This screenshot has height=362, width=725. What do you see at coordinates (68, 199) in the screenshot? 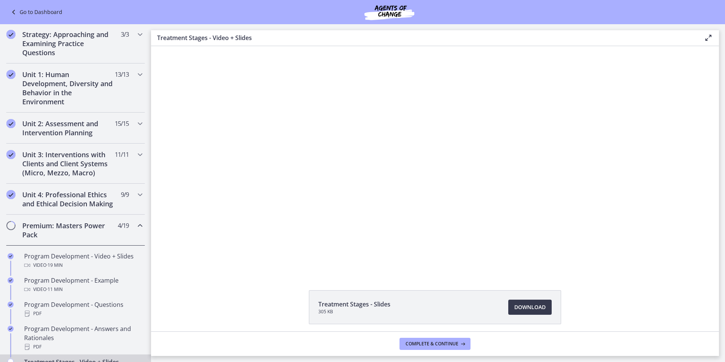
I see `h2: Unit 4: Professional Ethics and Ethical Decision Making` at bounding box center [68, 199].